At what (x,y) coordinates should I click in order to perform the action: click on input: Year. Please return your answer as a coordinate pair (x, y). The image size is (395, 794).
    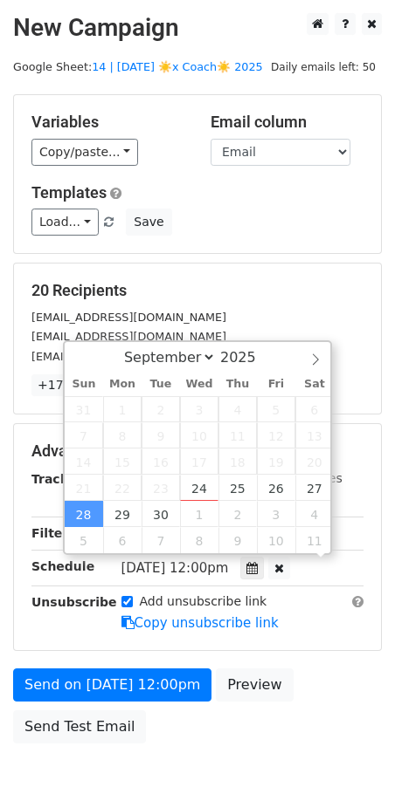
    Looking at the image, I should click on (247, 357).